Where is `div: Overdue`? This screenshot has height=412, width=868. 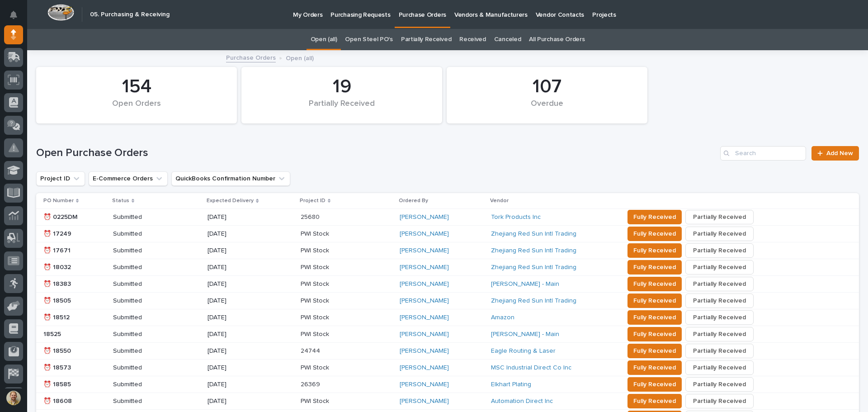 div: Overdue is located at coordinates (547, 109).